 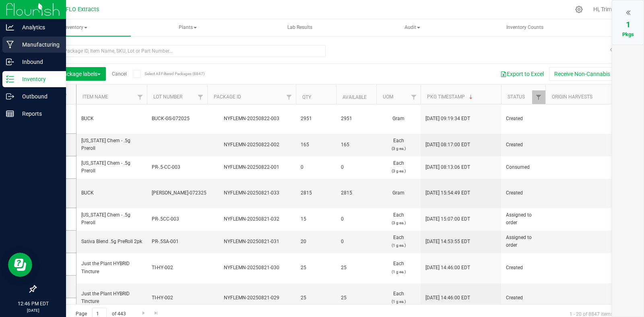 I want to click on a: Pkg Timestamp, so click(x=451, y=97).